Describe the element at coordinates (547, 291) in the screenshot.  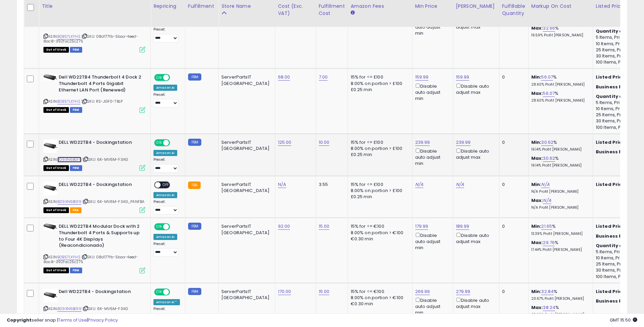
I see `a: 32.84` at that location.